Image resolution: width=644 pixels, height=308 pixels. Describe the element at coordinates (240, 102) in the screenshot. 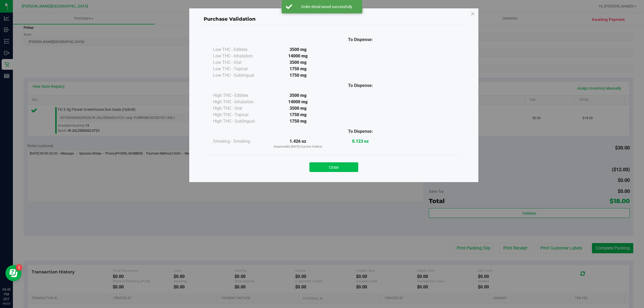

I see `div: High THC - Inhalation` at that location.